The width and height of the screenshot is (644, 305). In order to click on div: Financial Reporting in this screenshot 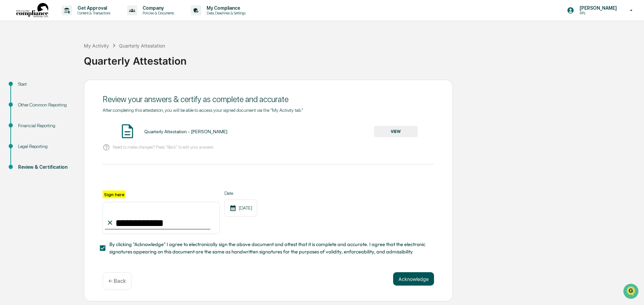, I will do `click(45, 126)`.